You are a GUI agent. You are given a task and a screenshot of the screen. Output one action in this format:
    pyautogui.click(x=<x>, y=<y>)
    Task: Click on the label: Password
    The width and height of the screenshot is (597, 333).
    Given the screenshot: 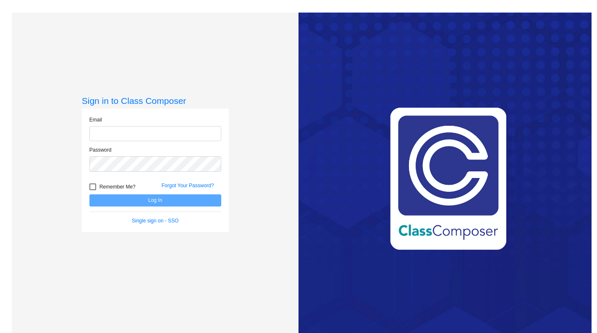 What is the action you would take?
    pyautogui.click(x=100, y=150)
    